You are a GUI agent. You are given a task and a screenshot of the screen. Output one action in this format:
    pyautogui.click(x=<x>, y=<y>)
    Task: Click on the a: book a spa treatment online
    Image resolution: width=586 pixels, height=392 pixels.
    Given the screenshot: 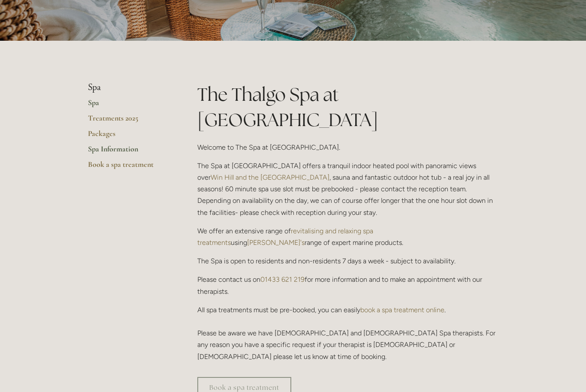 What is the action you would take?
    pyautogui.click(x=402, y=310)
    